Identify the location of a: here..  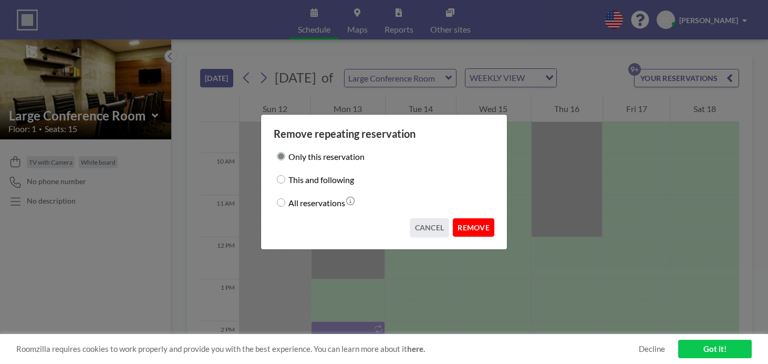
(416, 348).